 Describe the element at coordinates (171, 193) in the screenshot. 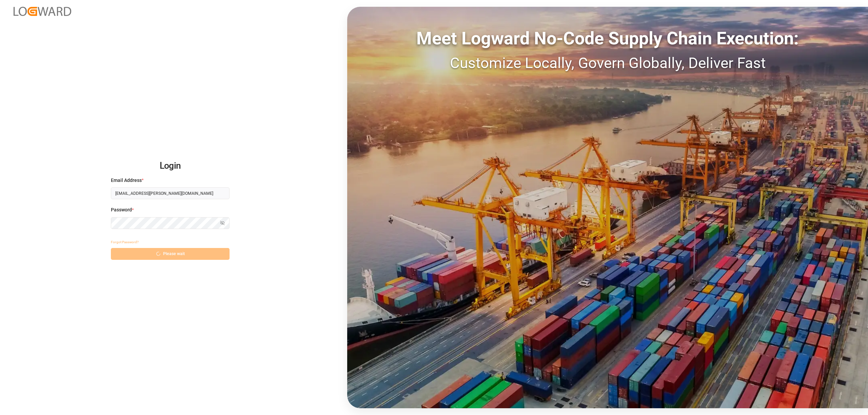

I see `input: Enter your email` at that location.